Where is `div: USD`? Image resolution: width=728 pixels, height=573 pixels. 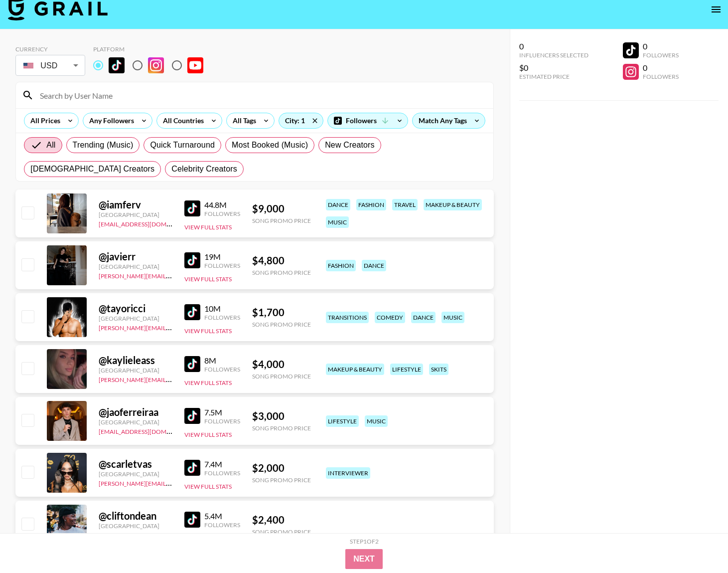 div: USD is located at coordinates (51, 66).